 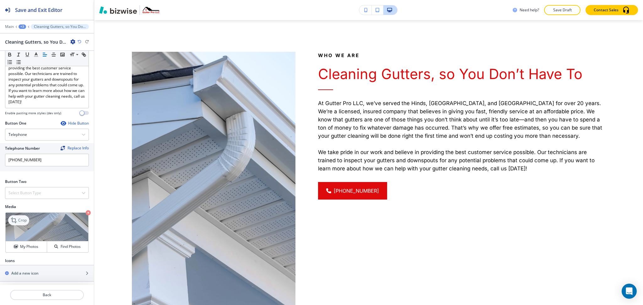 I want to click on h4: Telephone, so click(x=18, y=135).